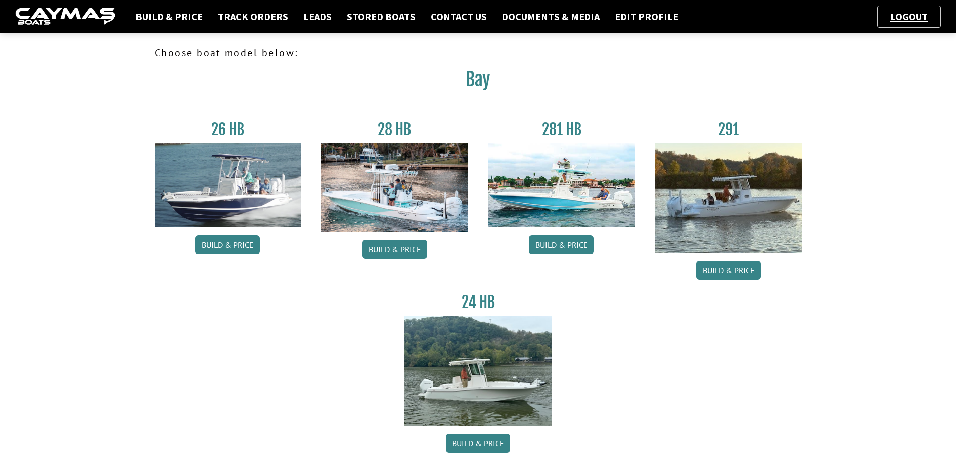 The width and height of the screenshot is (956, 457). I want to click on a: Leads, so click(317, 17).